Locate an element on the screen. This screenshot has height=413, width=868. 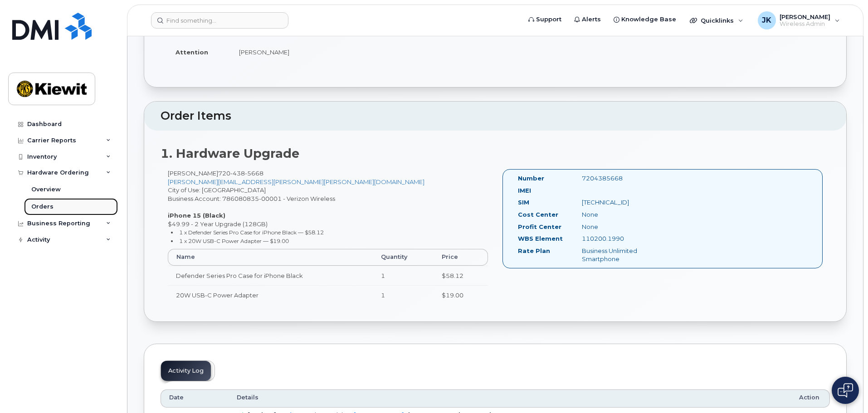
a: Support is located at coordinates (545, 19).